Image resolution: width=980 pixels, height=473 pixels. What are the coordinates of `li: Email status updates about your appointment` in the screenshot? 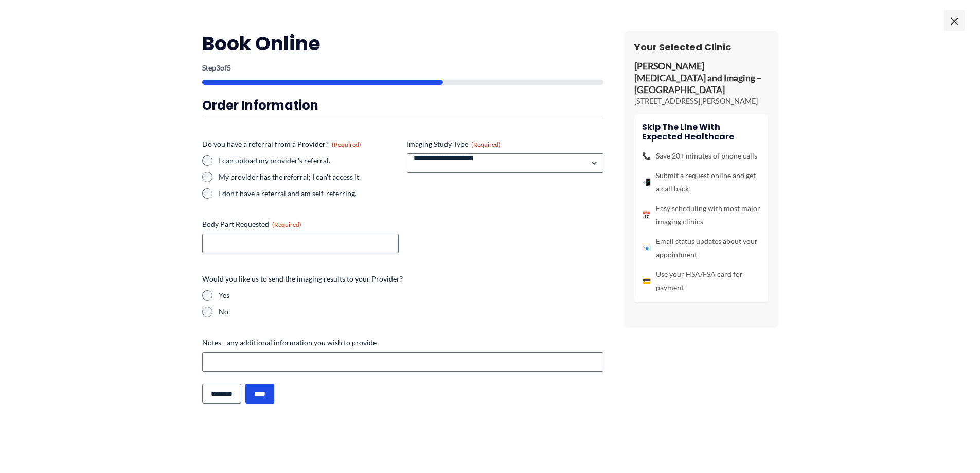 It's located at (701, 247).